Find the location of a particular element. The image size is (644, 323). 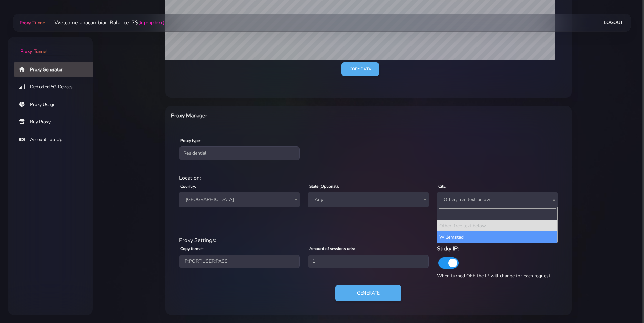

div: Location: is located at coordinates (368, 178).